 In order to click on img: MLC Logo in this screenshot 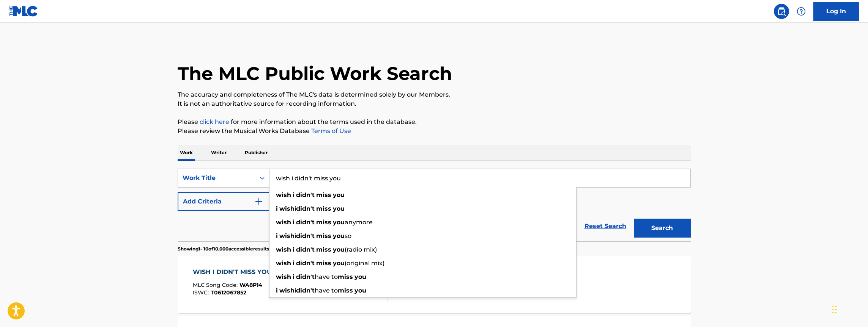, I will do `click(24, 11)`.